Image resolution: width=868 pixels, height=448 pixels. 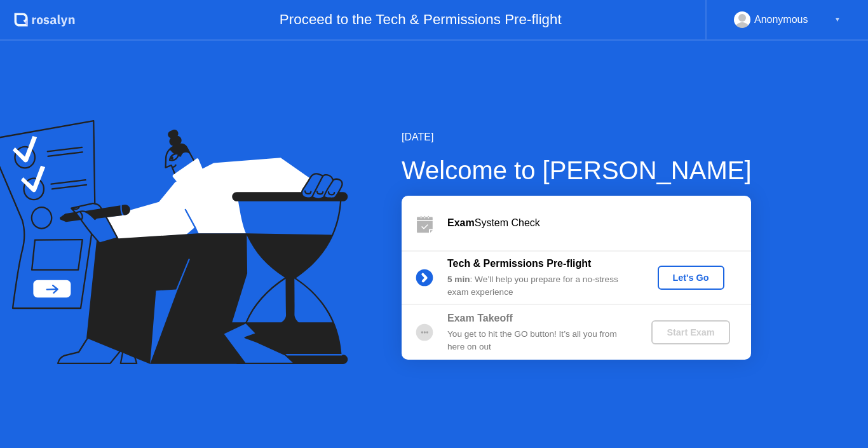 What do you see at coordinates (781, 20) in the screenshot?
I see `div: Anonymous` at bounding box center [781, 20].